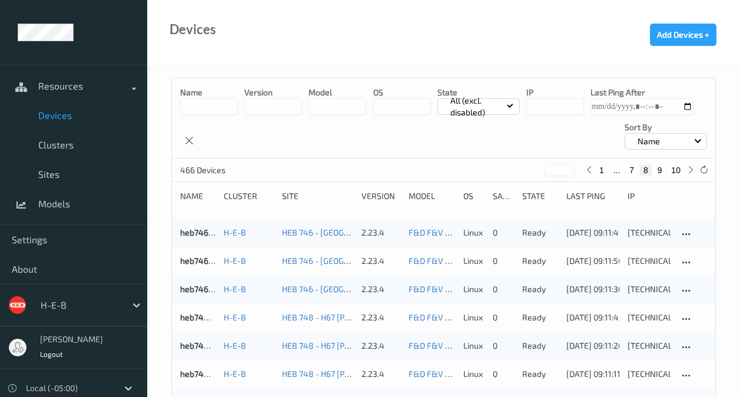 Image resolution: width=740 pixels, height=397 pixels. What do you see at coordinates (683, 35) in the screenshot?
I see `button: Add Devices +` at bounding box center [683, 35].